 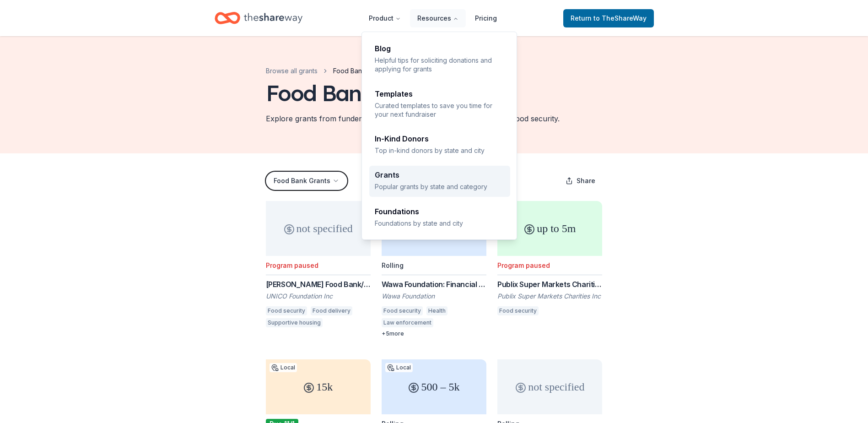 What do you see at coordinates (434, 296) in the screenshot?
I see `div: Wawa Foundation` at bounding box center [434, 296].